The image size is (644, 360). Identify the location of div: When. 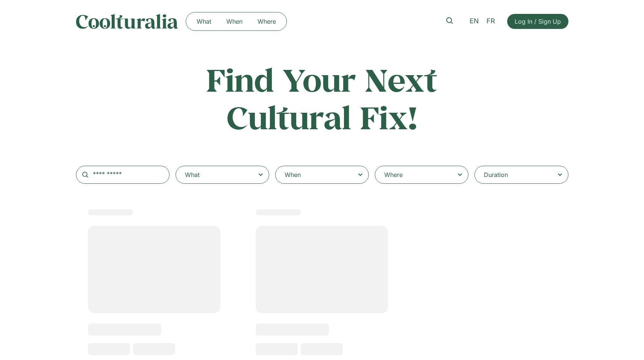
(292, 175).